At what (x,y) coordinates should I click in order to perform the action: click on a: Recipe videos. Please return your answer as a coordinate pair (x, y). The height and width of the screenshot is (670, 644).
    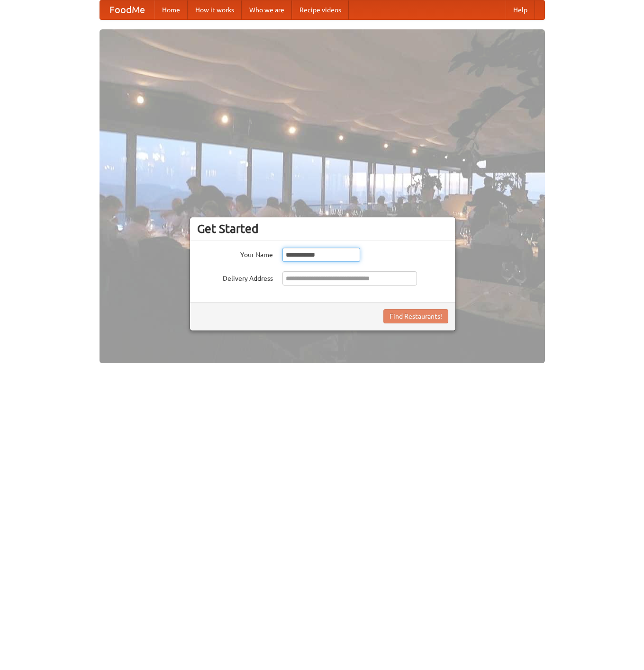
    Looking at the image, I should click on (320, 10).